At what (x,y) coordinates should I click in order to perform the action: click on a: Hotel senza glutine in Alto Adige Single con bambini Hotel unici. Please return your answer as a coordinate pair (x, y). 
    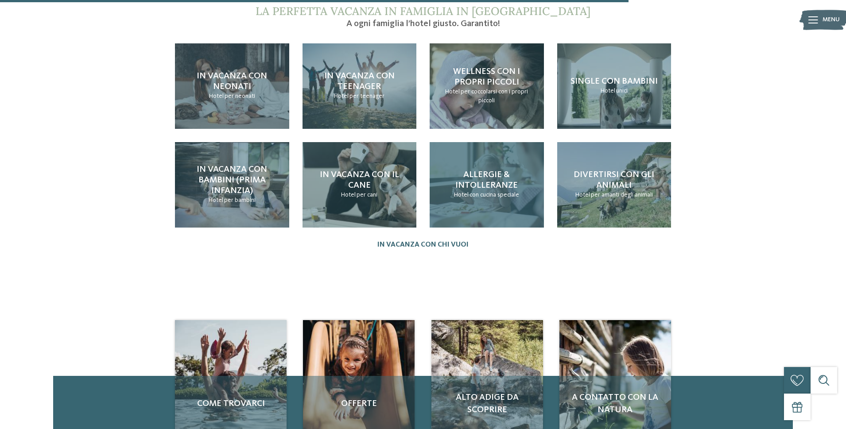
    Looking at the image, I should click on (614, 86).